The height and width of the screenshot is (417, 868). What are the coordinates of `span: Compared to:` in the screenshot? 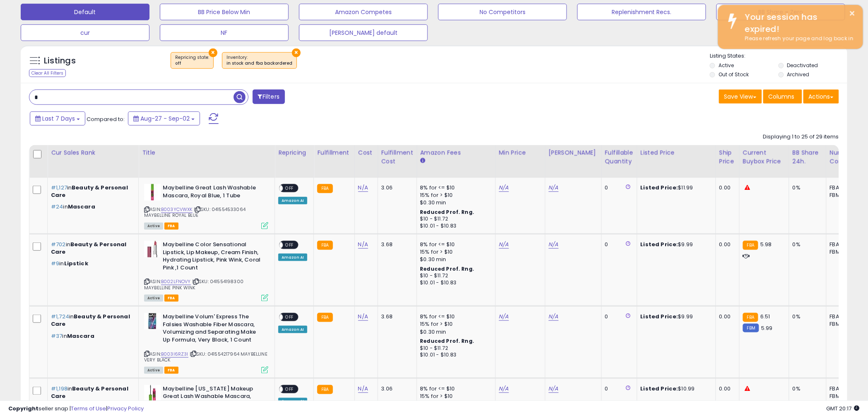 It's located at (106, 119).